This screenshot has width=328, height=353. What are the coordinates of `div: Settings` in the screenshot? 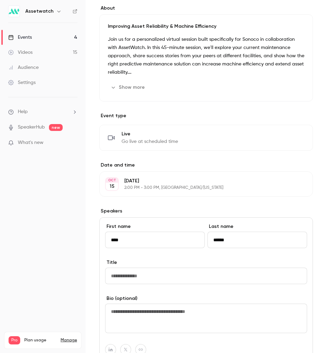 It's located at (22, 83).